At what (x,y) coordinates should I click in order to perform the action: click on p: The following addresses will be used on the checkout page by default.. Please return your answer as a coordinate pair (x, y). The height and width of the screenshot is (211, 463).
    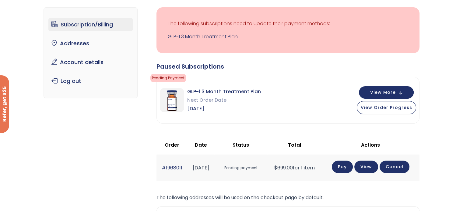
    Looking at the image, I should click on (288, 198).